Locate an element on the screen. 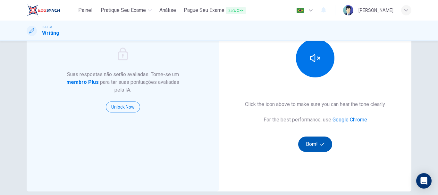 The image size is (438, 195). button: Pague Seu Exame25% OFF is located at coordinates (215, 10).